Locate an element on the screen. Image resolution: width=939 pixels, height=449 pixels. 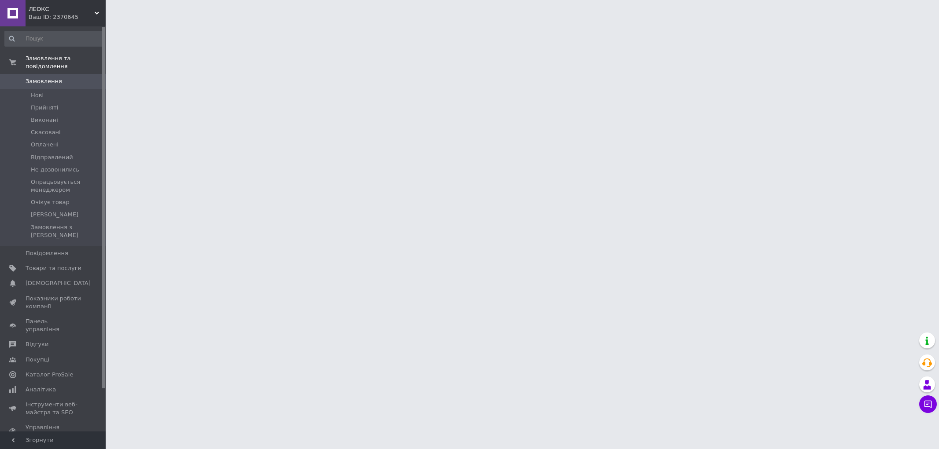
span: Відгуки is located at coordinates (37, 345).